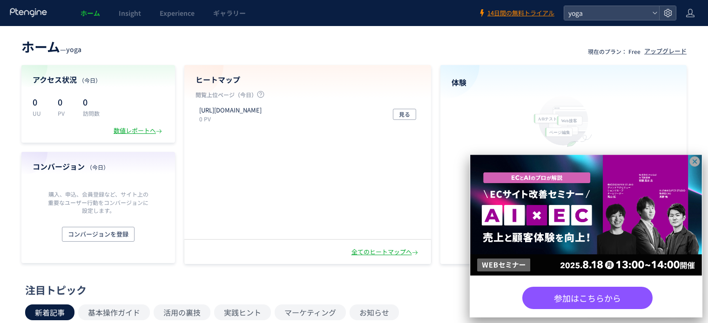 The height and width of the screenshot is (323, 708). What do you see at coordinates (404, 114) in the screenshot?
I see `span: 見る` at bounding box center [404, 114].